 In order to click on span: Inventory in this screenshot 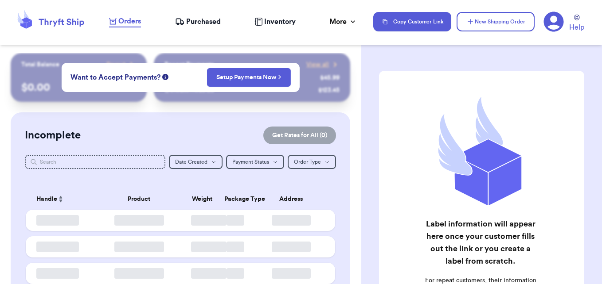, I will do `click(280, 22)`.